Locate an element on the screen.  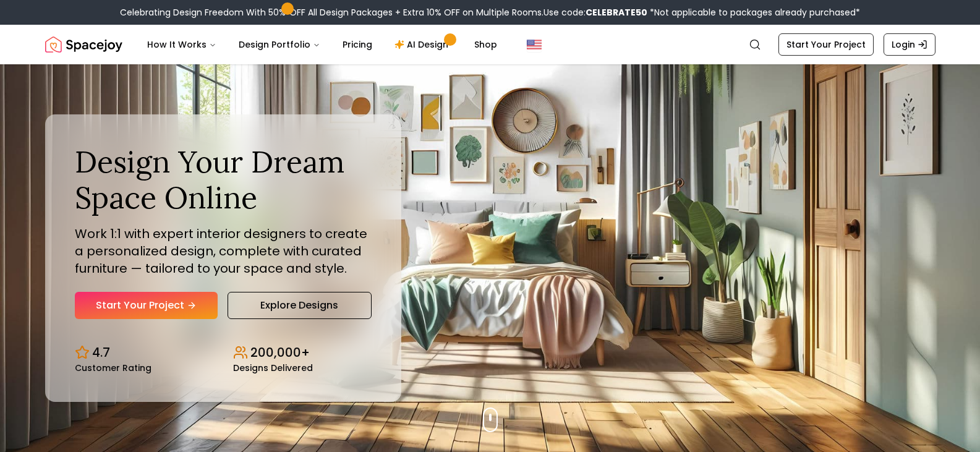
nav: Main is located at coordinates (322, 44).